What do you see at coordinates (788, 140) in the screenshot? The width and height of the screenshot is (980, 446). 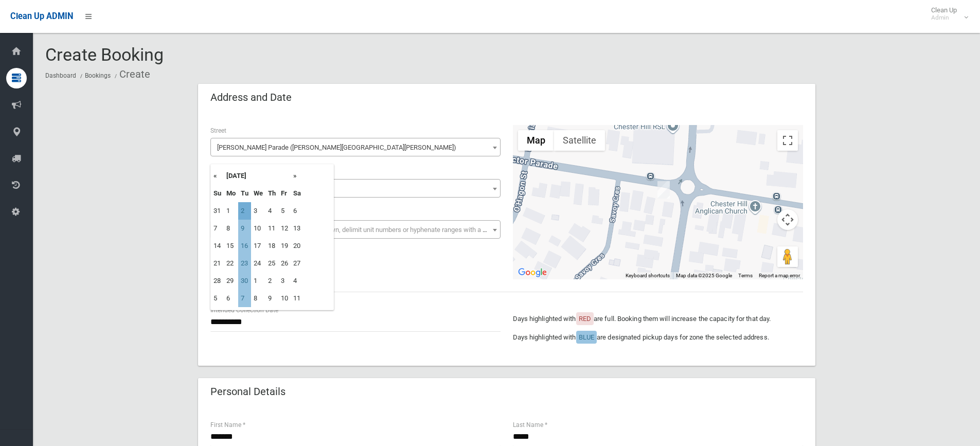 I see `button: Toggle fullscreen view` at bounding box center [788, 140].